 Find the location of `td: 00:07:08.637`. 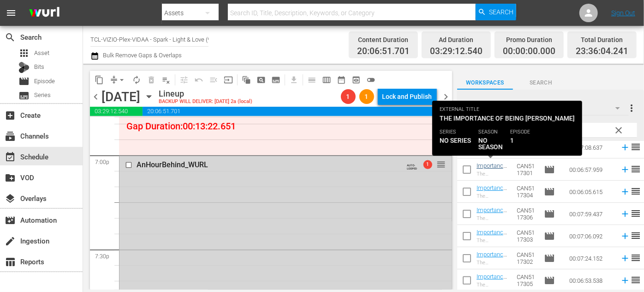

td: 00:07:08.637 is located at coordinates (591, 148).